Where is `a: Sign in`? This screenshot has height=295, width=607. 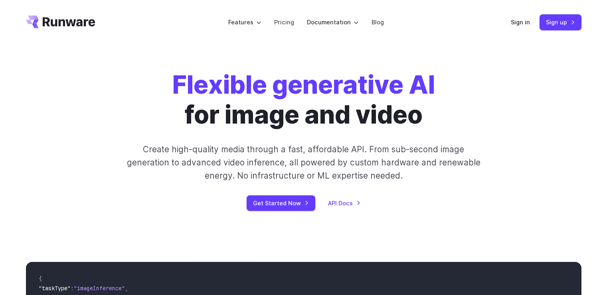 a: Sign in is located at coordinates (520, 22).